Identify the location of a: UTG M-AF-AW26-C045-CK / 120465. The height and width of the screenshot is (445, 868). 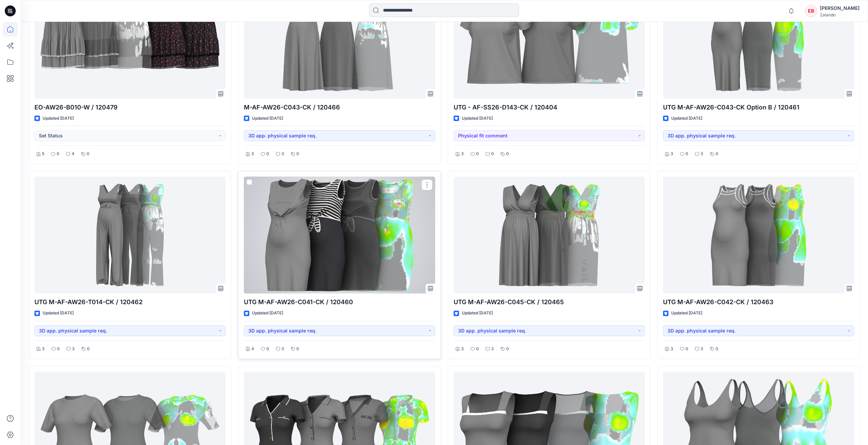
(549, 235).